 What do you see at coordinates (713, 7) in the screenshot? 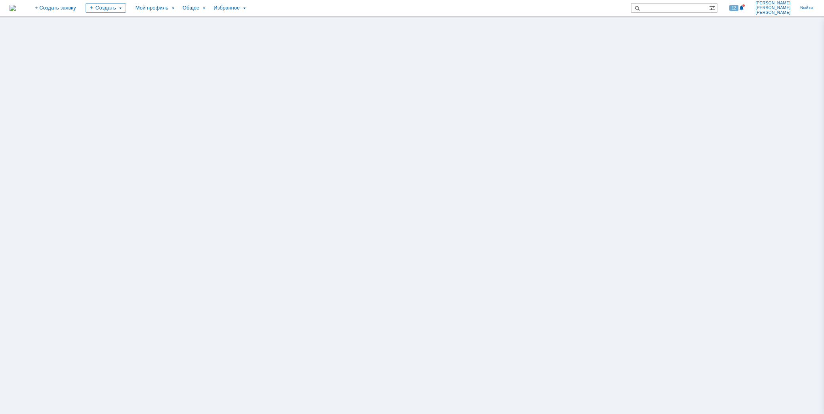
I see `span: Расширенный поиск` at bounding box center [713, 7].